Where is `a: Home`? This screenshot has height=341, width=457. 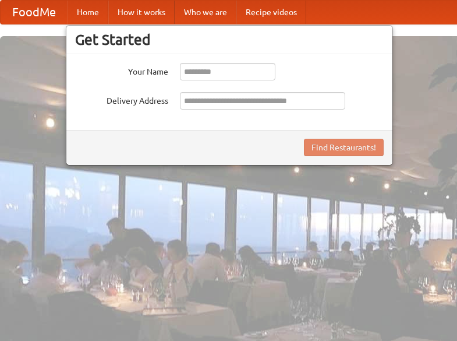
a: Home is located at coordinates (88, 12).